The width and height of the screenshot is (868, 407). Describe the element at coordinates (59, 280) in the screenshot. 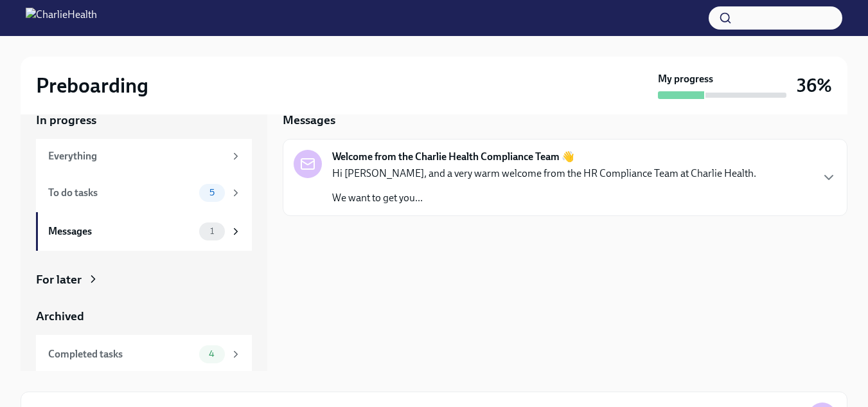

I see `div: For later` at that location.